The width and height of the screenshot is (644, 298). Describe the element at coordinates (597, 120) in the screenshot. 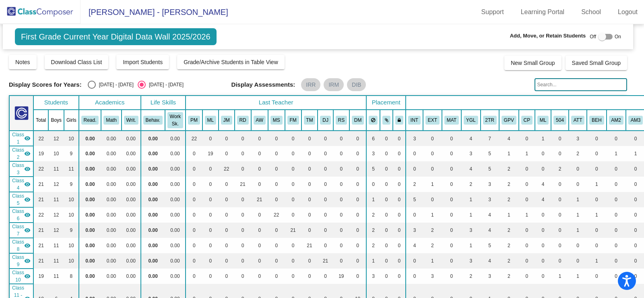

I see `th: I&RS Behavior` at that location.